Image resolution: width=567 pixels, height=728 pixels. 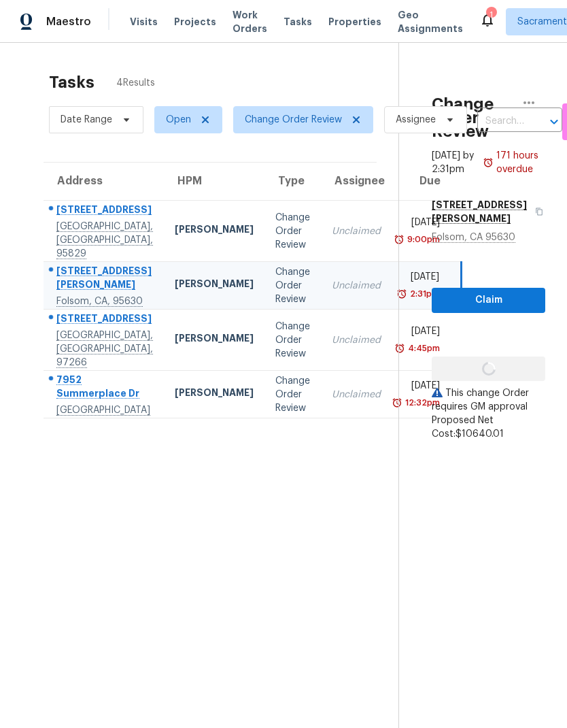 I want to click on span: Geo Assignments, so click(x=430, y=22).